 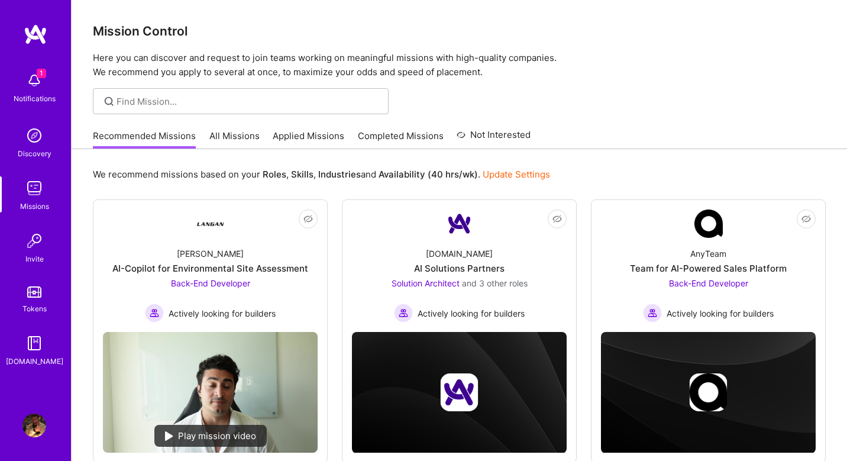 I want to click on img: User Avatar, so click(x=34, y=425).